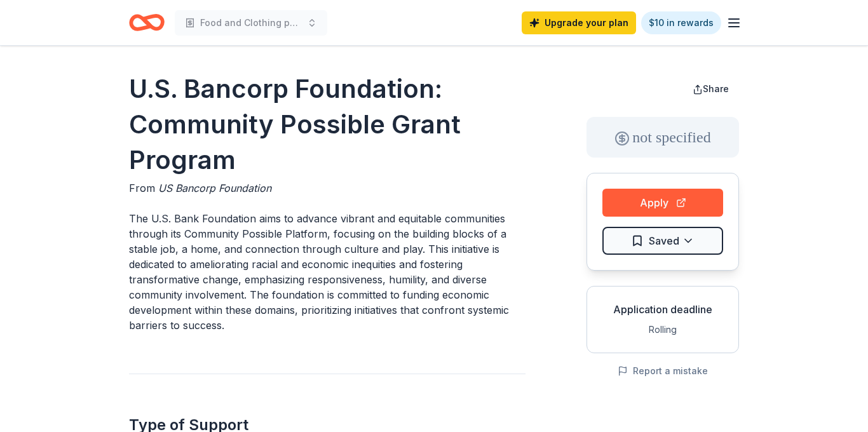 The height and width of the screenshot is (432, 868). What do you see at coordinates (663, 371) in the screenshot?
I see `button: Report a mistake` at bounding box center [663, 371].